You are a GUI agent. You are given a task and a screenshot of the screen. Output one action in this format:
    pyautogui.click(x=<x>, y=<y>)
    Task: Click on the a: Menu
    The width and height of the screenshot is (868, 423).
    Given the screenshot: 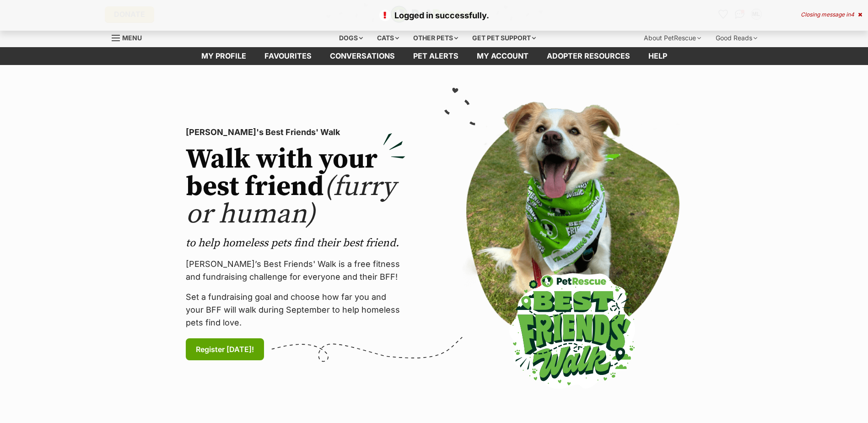 What is the action you would take?
    pyautogui.click(x=130, y=37)
    